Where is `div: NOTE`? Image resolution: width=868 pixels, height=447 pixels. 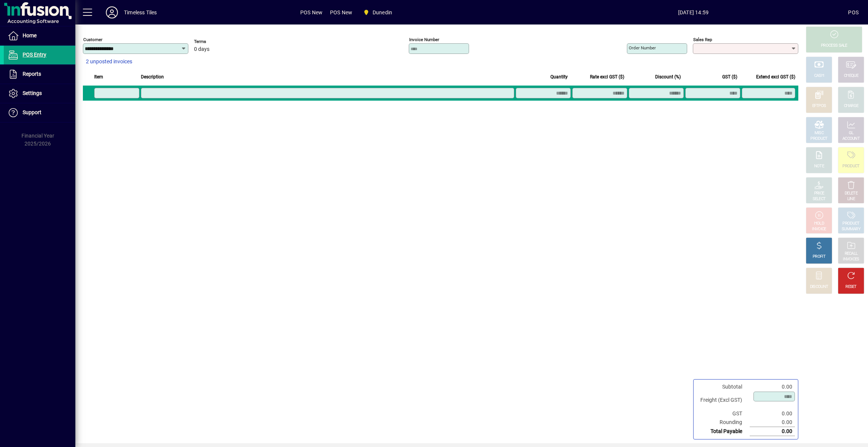
div: NOTE is located at coordinates (819, 166).